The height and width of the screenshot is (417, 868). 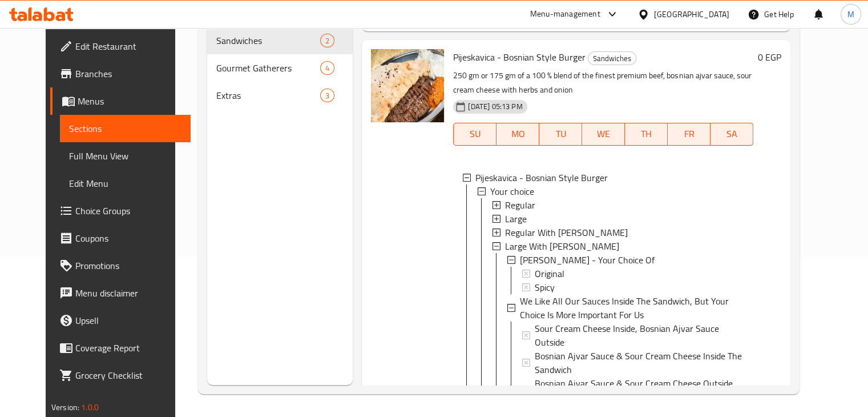 What do you see at coordinates (327, 68) in the screenshot?
I see `span: 4` at bounding box center [327, 68].